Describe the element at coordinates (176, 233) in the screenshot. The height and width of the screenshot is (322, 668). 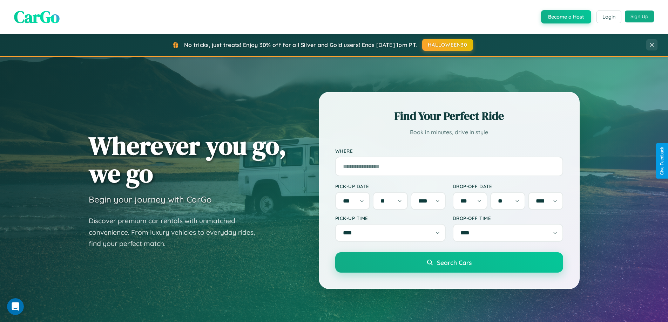
I see `p: Discover premium car rentals with unmatched convenience. From luxury vehicles to everyday rides, ...` at that location.